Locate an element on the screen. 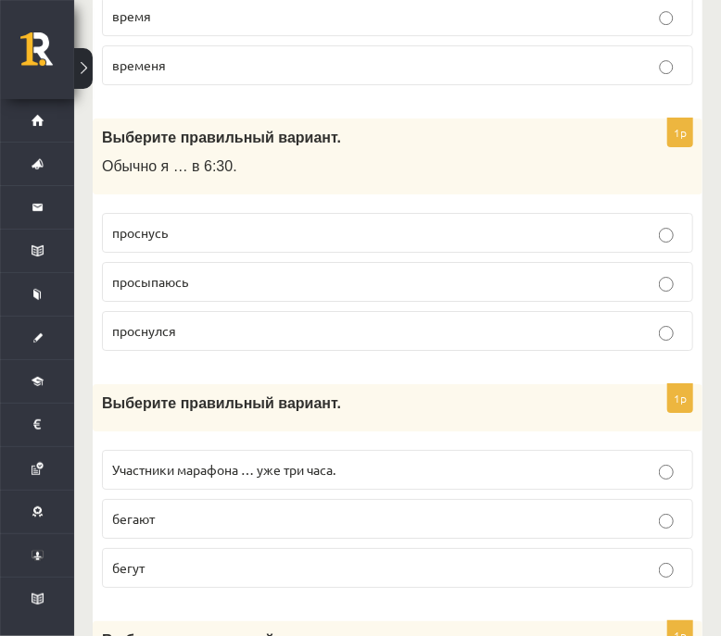  span: время is located at coordinates (132, 16).